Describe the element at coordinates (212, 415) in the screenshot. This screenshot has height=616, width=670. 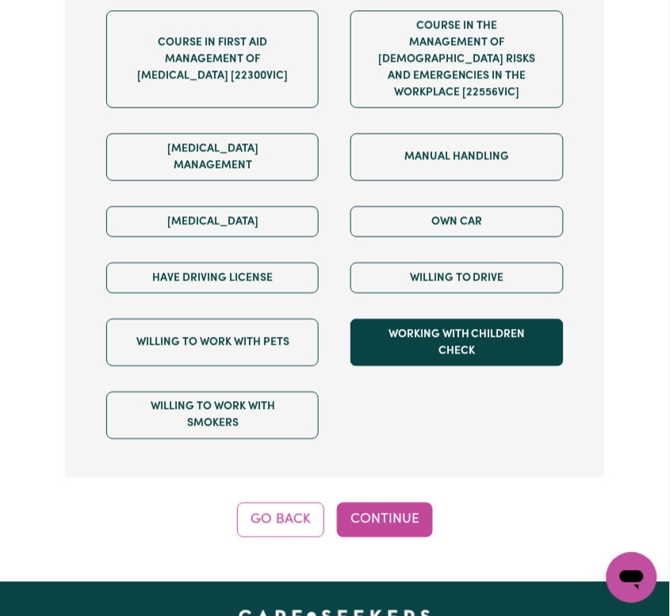
I see `button: Willing to work with smokers` at that location.